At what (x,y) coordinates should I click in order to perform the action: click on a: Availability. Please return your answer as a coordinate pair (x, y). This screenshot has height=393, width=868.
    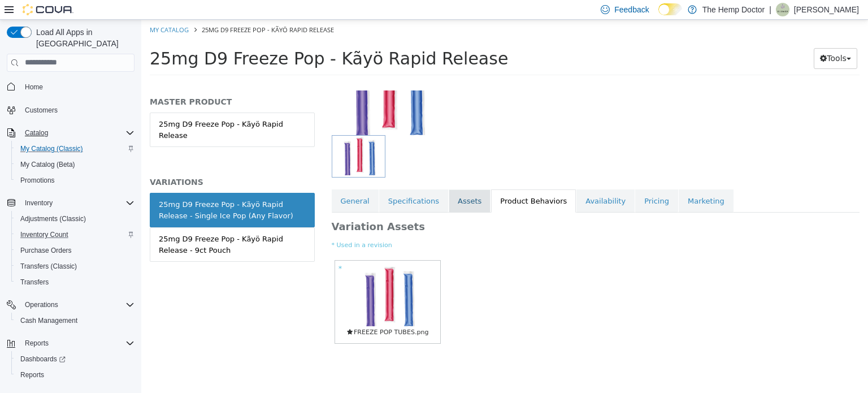
    Looking at the image, I should click on (464, 181).